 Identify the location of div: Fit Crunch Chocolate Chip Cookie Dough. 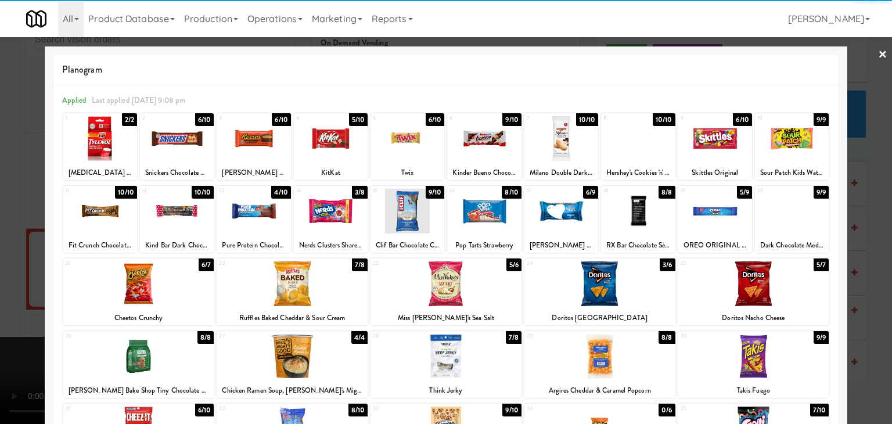
(100, 245).